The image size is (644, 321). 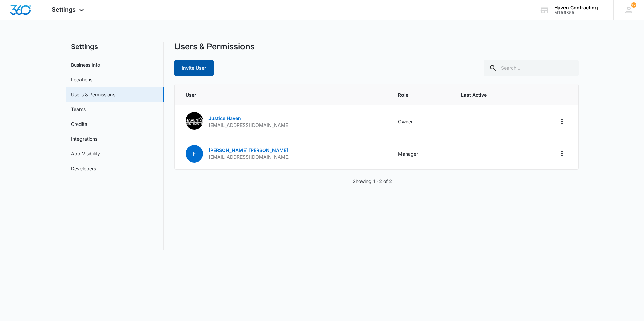 What do you see at coordinates (86, 65) in the screenshot?
I see `a: Business Info` at bounding box center [86, 65].